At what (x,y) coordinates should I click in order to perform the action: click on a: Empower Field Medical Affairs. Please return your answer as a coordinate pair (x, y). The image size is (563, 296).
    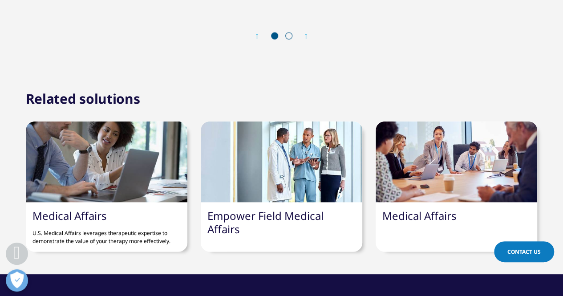
    Looking at the image, I should click on (265, 222).